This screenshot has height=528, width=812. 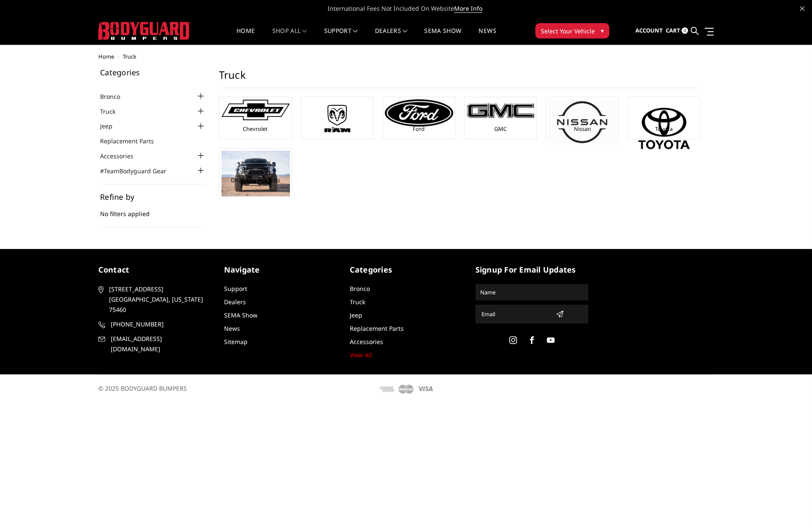 What do you see at coordinates (677, 31) in the screenshot?
I see `a: Cart 0` at bounding box center [677, 31].